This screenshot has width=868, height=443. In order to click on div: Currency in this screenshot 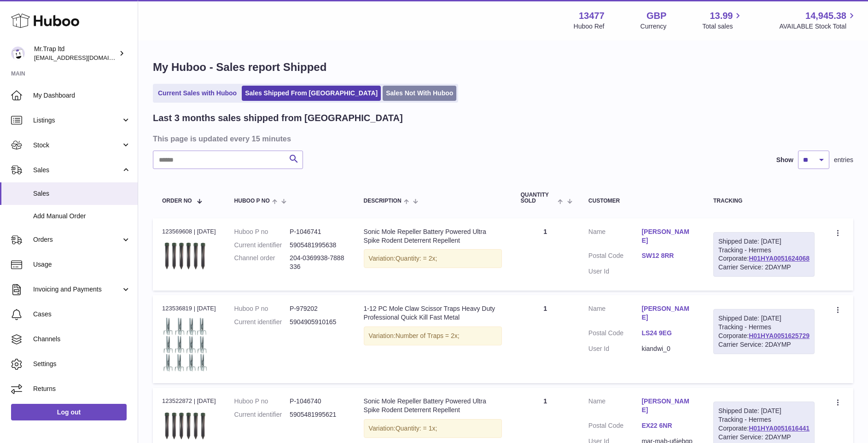, I will do `click(654, 26)`.